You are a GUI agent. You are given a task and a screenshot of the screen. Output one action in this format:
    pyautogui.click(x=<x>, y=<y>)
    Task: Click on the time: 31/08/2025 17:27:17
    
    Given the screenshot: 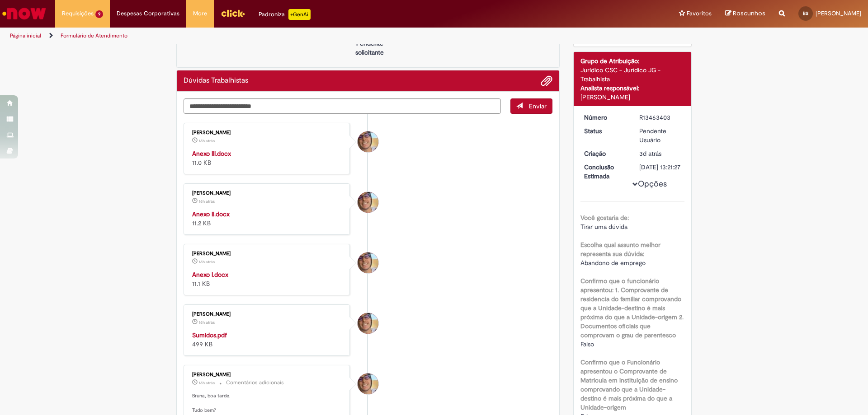 What is the action you would take?
    pyautogui.click(x=207, y=383)
    